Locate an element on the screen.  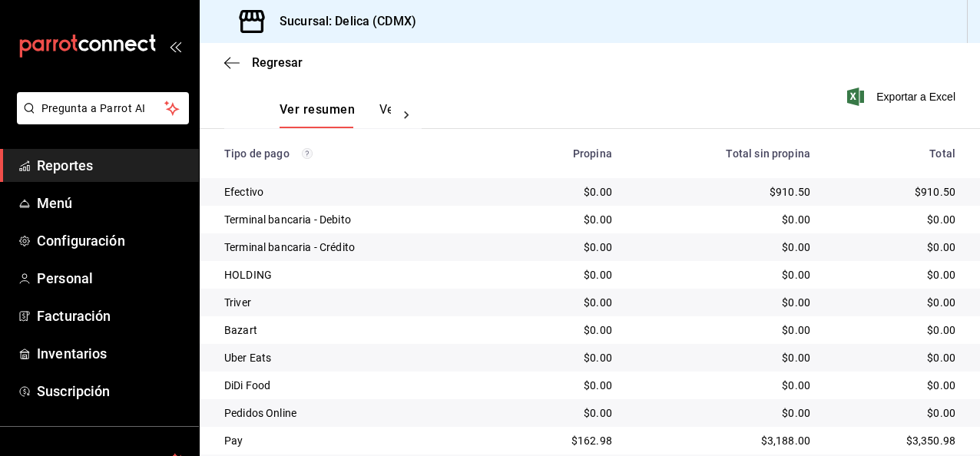
button: Exportar a Excel is located at coordinates (902, 96).